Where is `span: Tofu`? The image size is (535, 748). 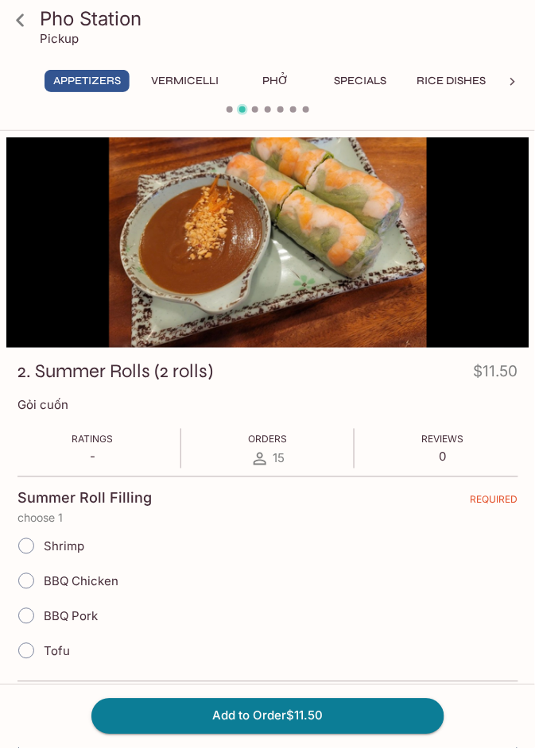
span: Tofu is located at coordinates (56, 651).